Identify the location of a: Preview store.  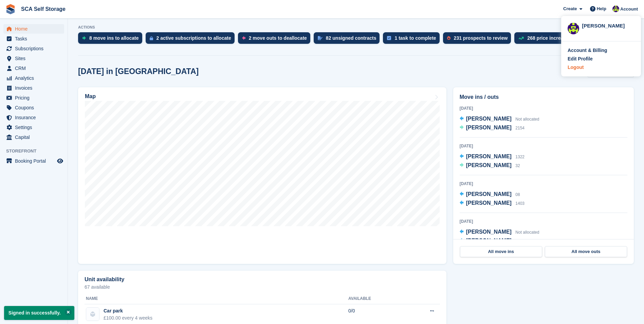
(60, 161).